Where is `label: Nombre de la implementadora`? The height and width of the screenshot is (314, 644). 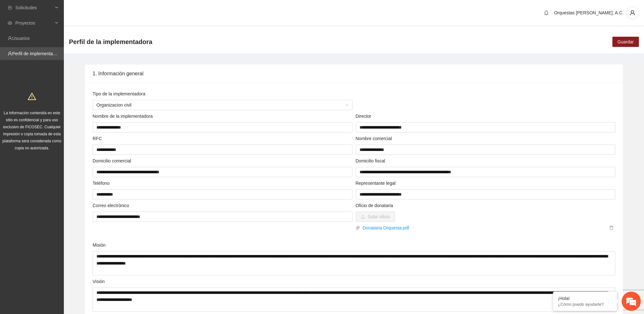
label: Nombre de la implementadora is located at coordinates (122, 116).